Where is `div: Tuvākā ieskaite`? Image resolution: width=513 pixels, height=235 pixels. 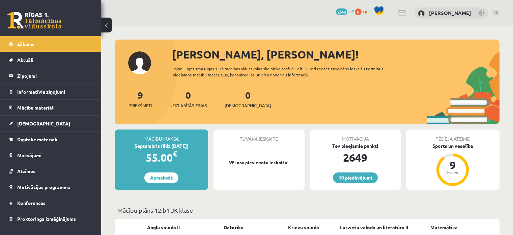 div: Tuvākā ieskaite is located at coordinates (259, 136).